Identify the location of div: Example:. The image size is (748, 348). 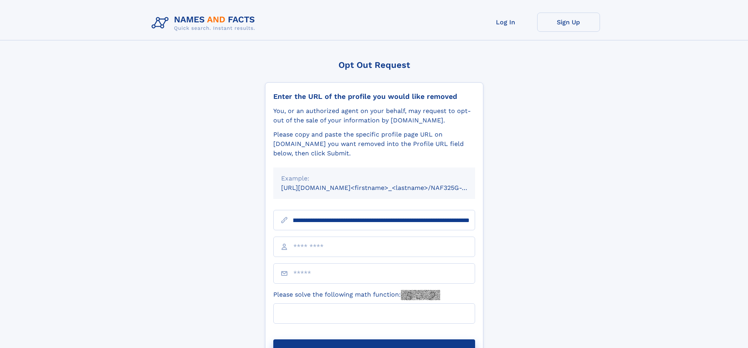
(374, 179).